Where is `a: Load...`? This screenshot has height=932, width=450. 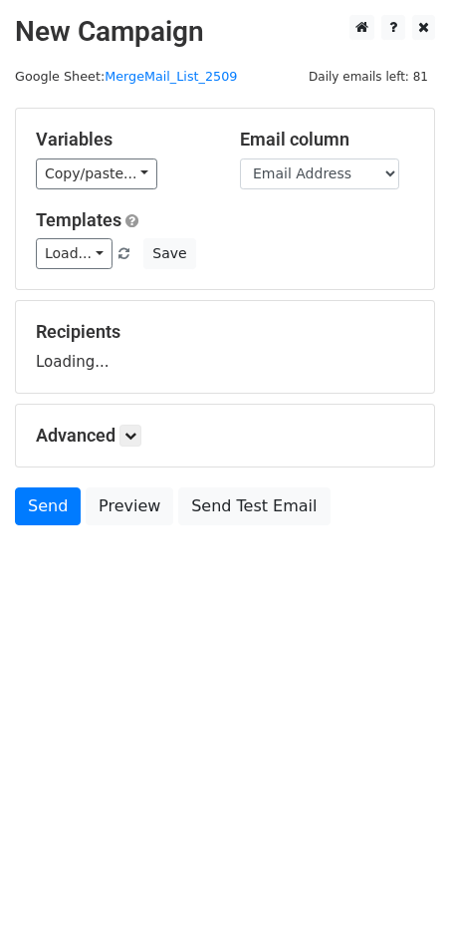
a: Load... is located at coordinates (74, 253).